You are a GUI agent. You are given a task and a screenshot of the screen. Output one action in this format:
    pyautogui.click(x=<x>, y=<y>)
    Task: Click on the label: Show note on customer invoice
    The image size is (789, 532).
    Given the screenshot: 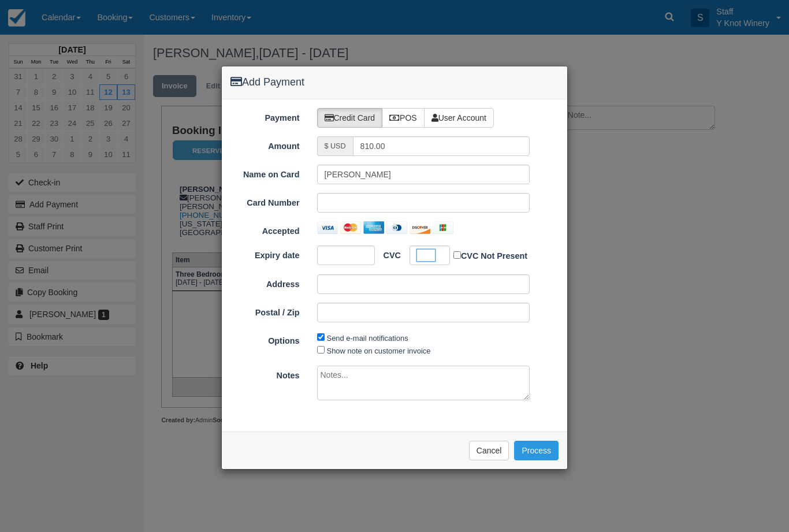 What is the action you would take?
    pyautogui.click(x=379, y=350)
    